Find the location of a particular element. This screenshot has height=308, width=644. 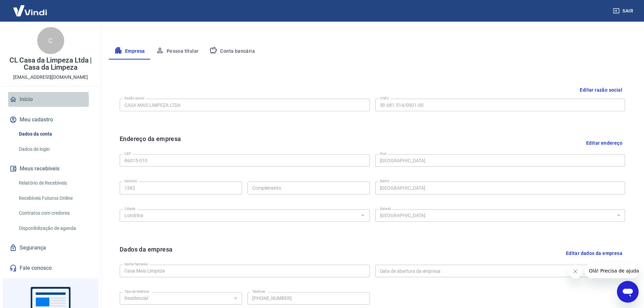

button: Sair is located at coordinates (624, 11).